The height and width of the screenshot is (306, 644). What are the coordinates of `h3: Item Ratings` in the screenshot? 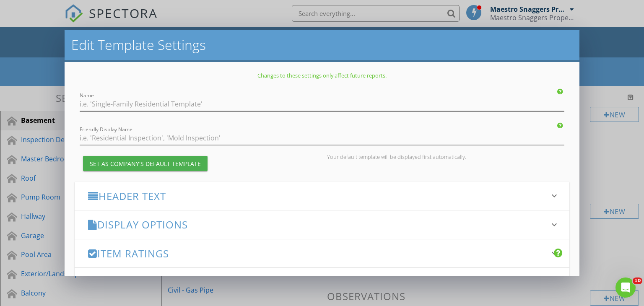 It's located at (317, 253).